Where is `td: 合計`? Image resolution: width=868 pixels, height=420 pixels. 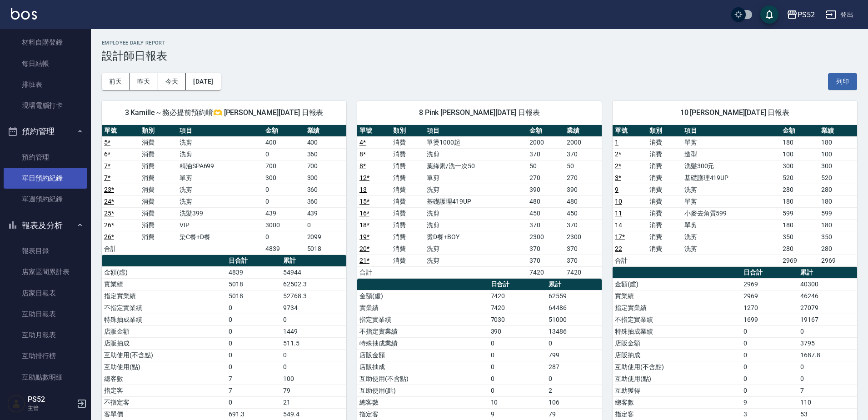 td: 合計 is located at coordinates (630, 260).